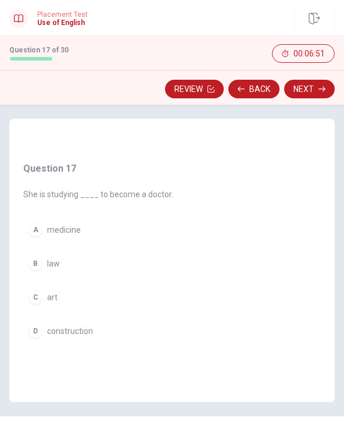 This screenshot has height=423, width=344. I want to click on button: Review, so click(194, 89).